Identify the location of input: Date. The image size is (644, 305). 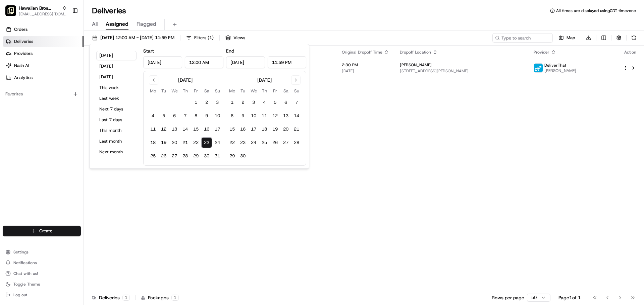
(163, 62).